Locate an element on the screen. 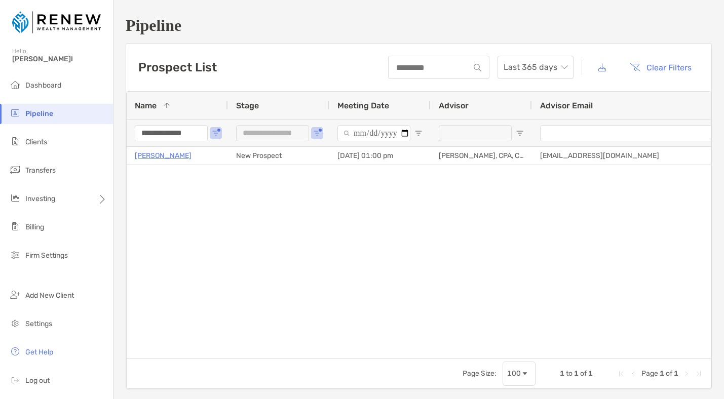  span: Firm Settings is located at coordinates (47, 255).